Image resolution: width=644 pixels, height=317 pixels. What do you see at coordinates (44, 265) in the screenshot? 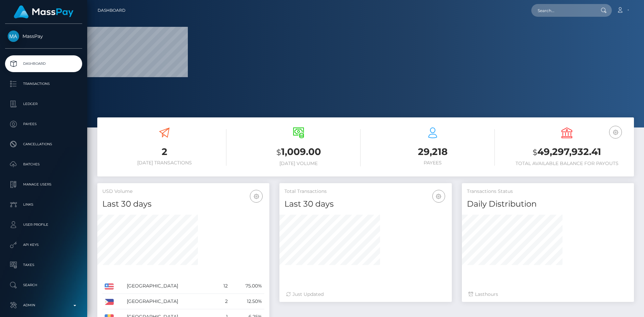
I see `a: Taxes` at bounding box center [44, 265].